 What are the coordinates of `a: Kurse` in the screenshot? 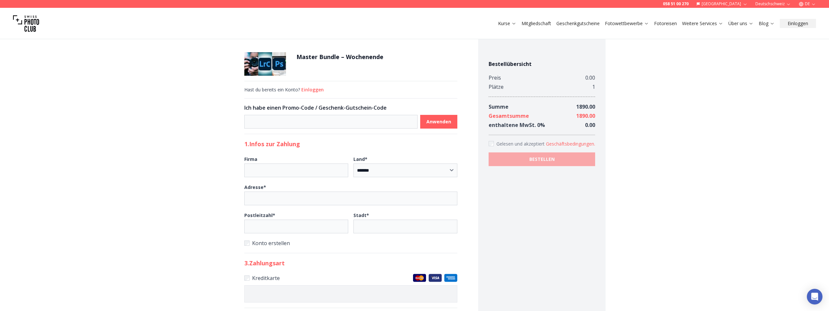 It's located at (507, 23).